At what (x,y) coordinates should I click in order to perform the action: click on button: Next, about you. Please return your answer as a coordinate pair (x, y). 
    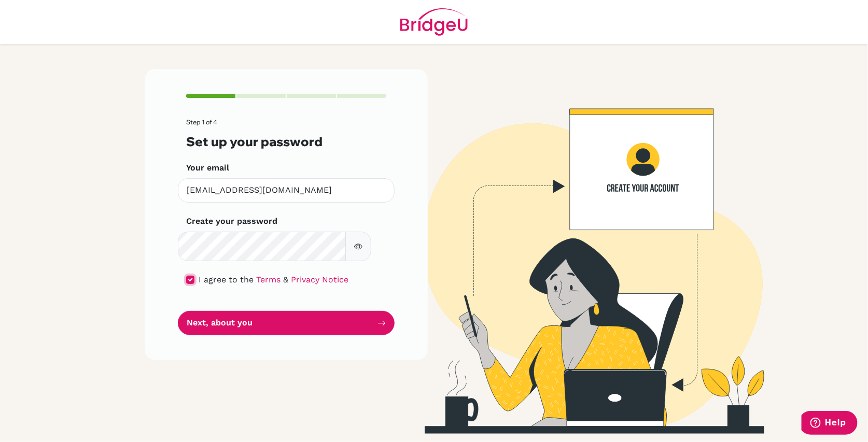
    Looking at the image, I should click on (286, 323).